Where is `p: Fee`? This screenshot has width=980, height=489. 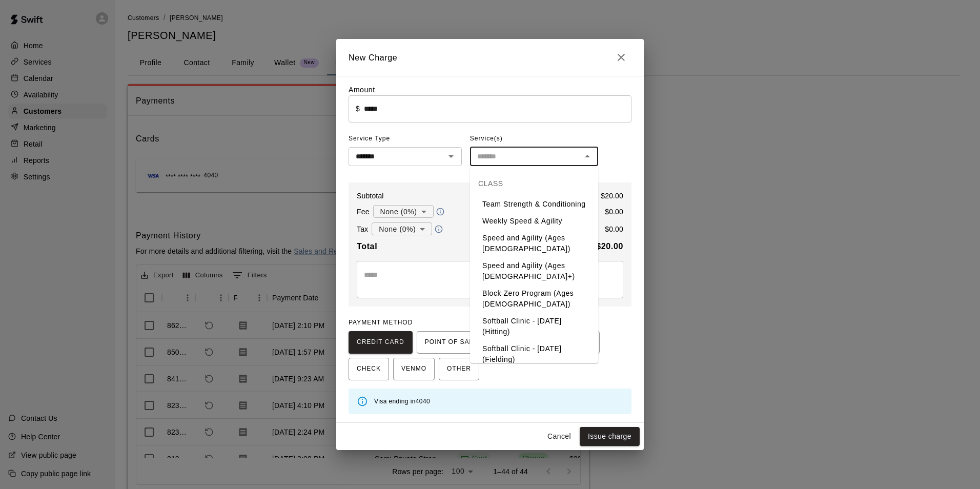
p: Fee is located at coordinates (363, 211).